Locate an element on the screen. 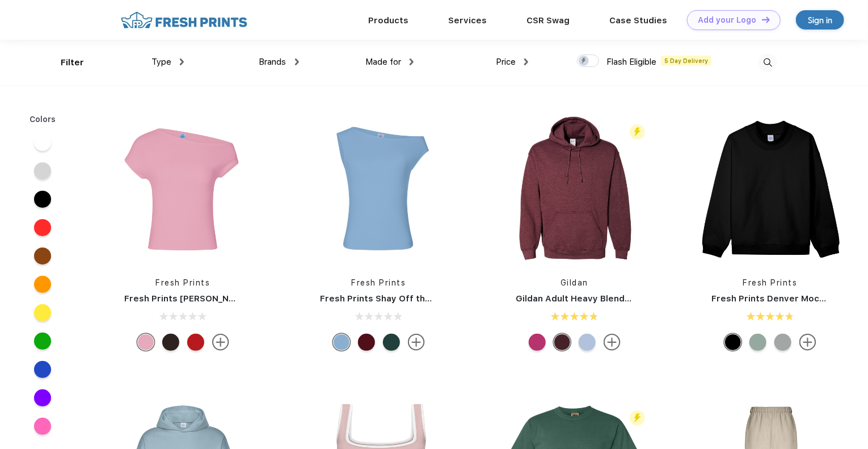 Image resolution: width=868 pixels, height=449 pixels. span: Type is located at coordinates (161, 62).